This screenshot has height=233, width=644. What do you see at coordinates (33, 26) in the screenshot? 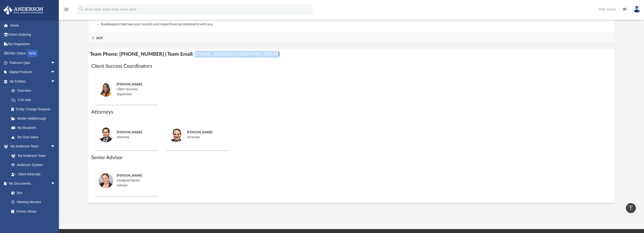
I see `a: Home` at bounding box center [33, 26].